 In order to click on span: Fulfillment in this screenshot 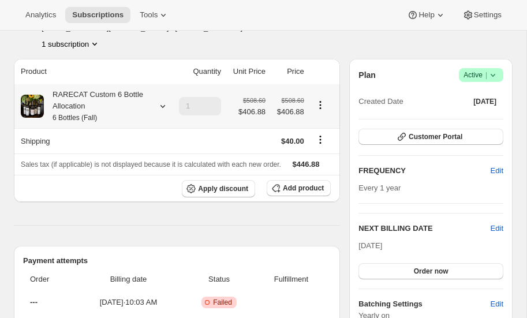, I will do `click(292, 280)`.